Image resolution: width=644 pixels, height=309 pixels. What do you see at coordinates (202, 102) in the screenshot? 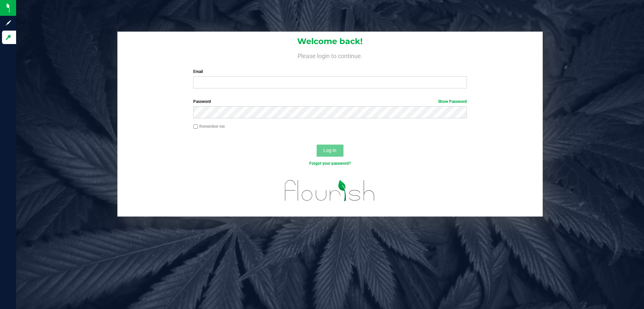
I see `span: Password` at bounding box center [202, 102].